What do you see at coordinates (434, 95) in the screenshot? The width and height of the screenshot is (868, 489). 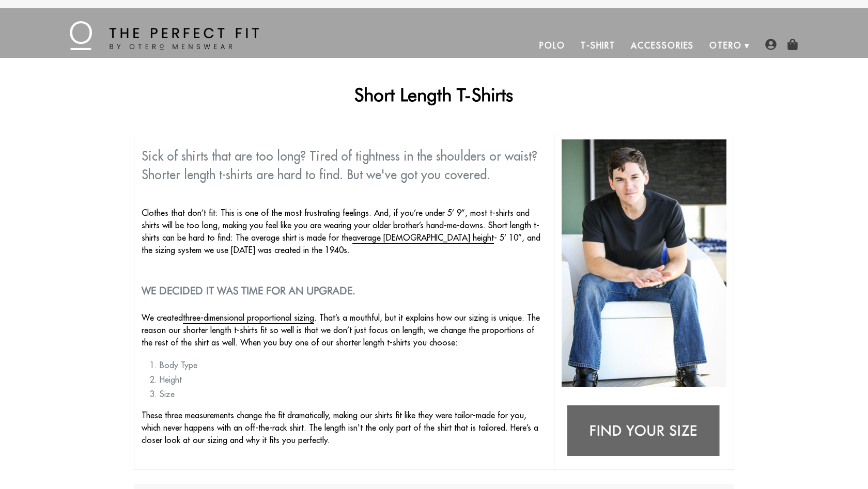 I see `h1: Short Length T-Shirts` at bounding box center [434, 95].